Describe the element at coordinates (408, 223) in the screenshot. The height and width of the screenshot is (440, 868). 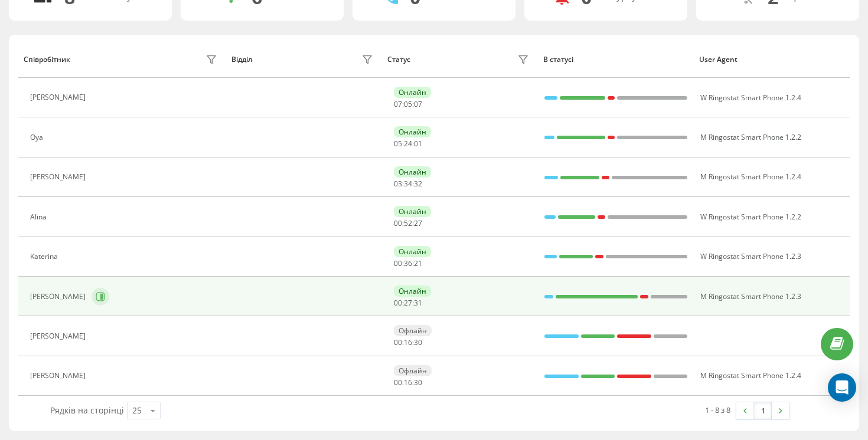
I see `span: 52` at that location.